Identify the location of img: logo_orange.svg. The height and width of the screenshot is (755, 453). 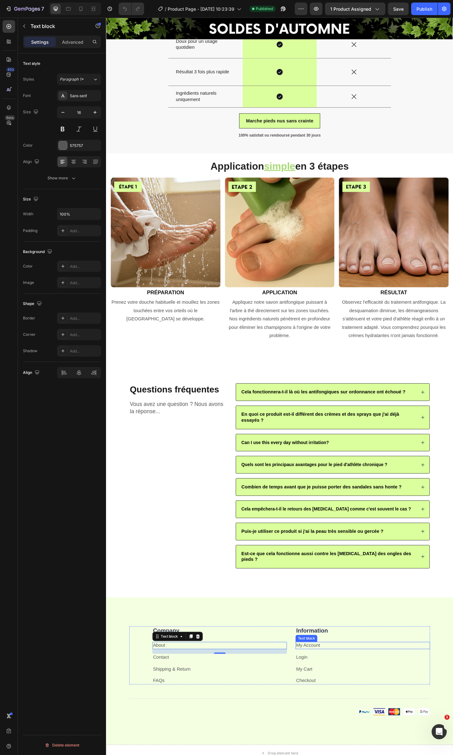
(13, 13).